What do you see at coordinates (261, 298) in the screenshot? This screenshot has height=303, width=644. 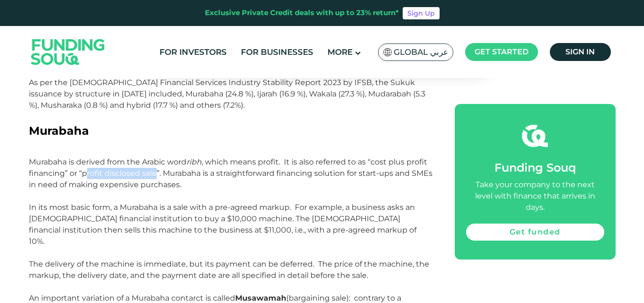 I see `strong: Musawamah` at bounding box center [261, 298].